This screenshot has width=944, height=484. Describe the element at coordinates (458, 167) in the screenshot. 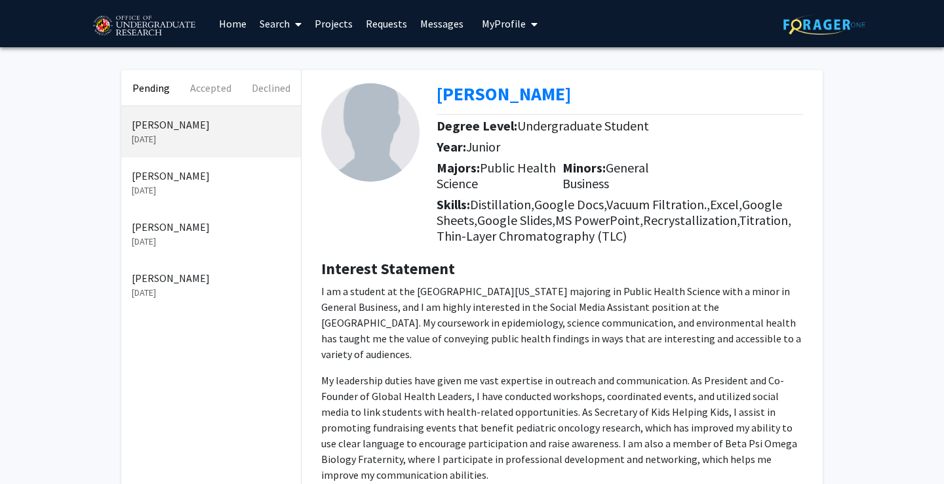

I see `b: Majors:` at that location.